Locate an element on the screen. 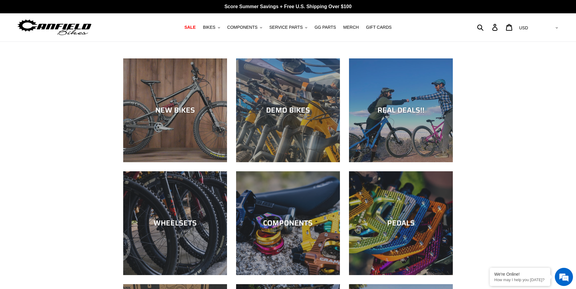 This screenshot has width=576, height=289. button: SERVICE PARTS is located at coordinates (288, 27).